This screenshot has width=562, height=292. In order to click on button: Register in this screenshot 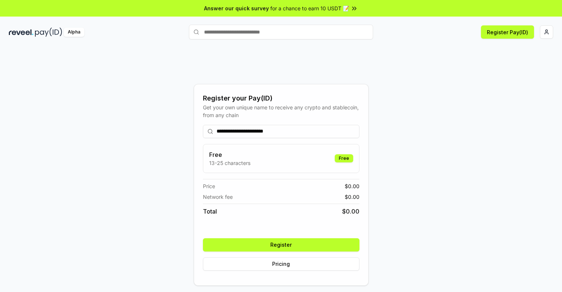, I will do `click(281, 245)`.